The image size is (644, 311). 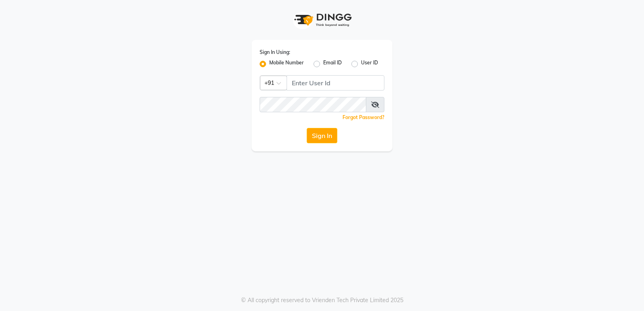 I want to click on a: Forgot Password?, so click(x=364, y=117).